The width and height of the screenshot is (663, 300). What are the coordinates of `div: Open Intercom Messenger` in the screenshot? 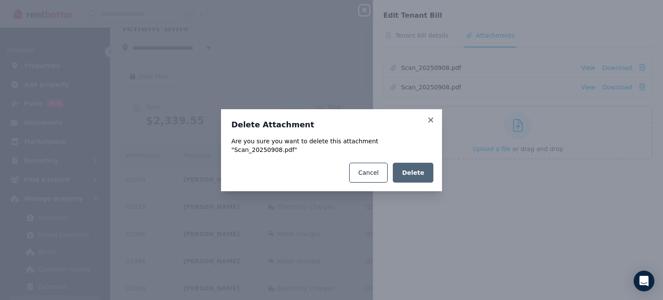 It's located at (644, 281).